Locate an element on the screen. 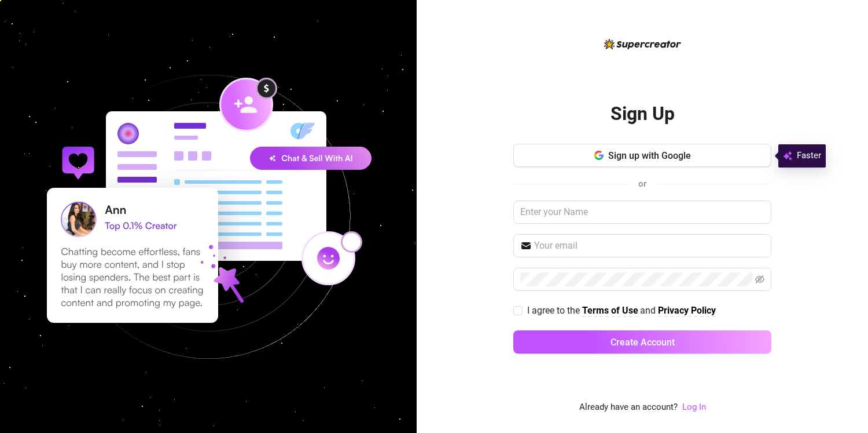 The image size is (868, 433). span: Faster is located at coordinates (809, 156).